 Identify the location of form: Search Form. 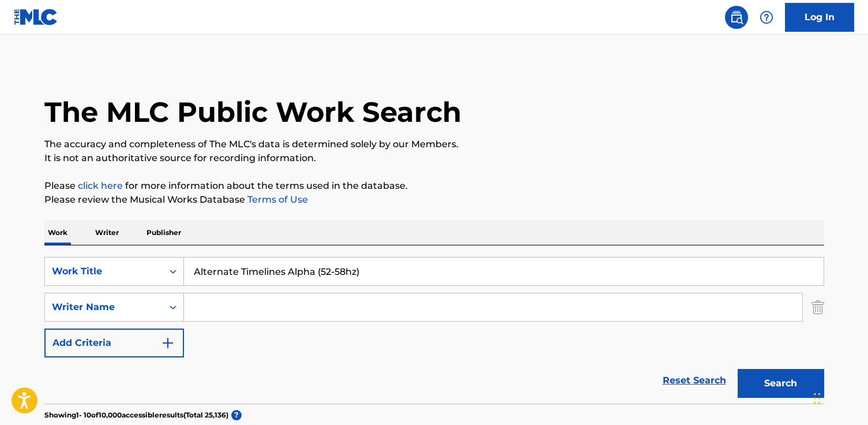
(434, 330).